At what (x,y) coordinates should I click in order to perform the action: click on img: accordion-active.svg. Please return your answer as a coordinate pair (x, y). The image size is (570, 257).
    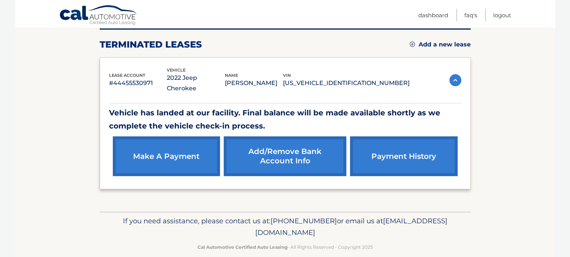
    Looking at the image, I should click on (455, 80).